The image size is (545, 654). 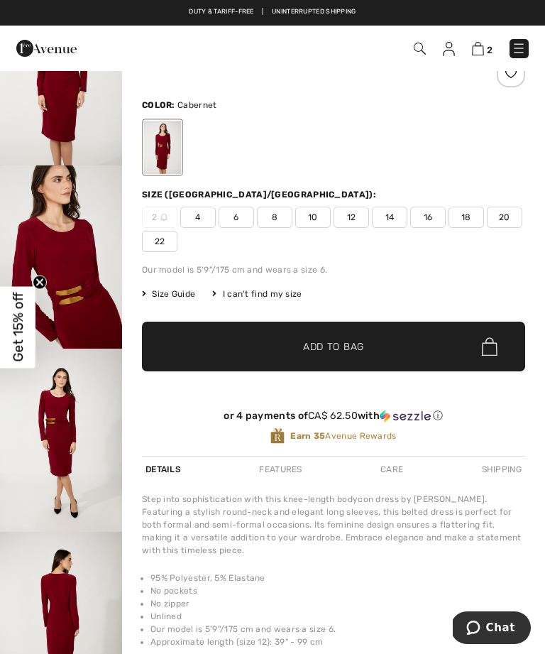 I want to click on img: Shopping Bag, so click(x=478, y=48).